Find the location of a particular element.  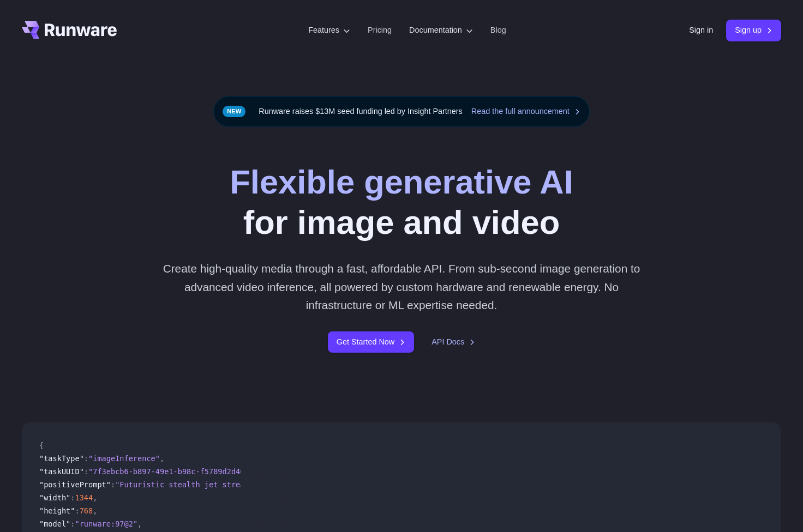

span: "imageInference" is located at coordinates (124, 458).